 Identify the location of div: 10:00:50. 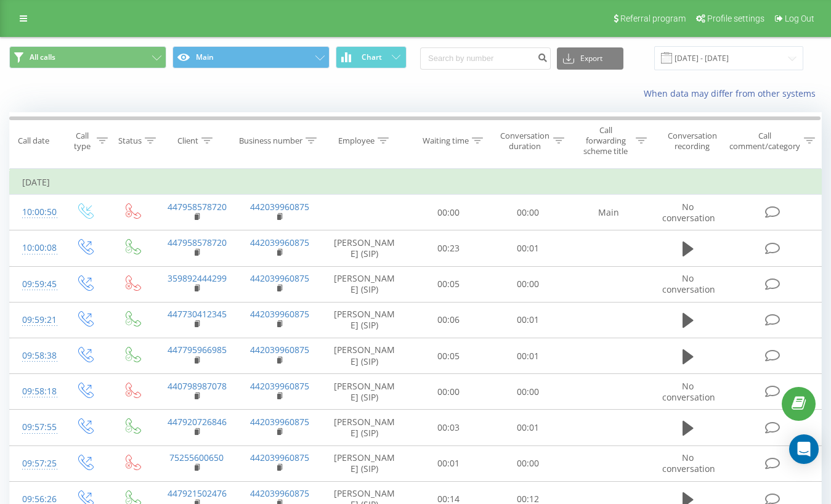
(35, 212).